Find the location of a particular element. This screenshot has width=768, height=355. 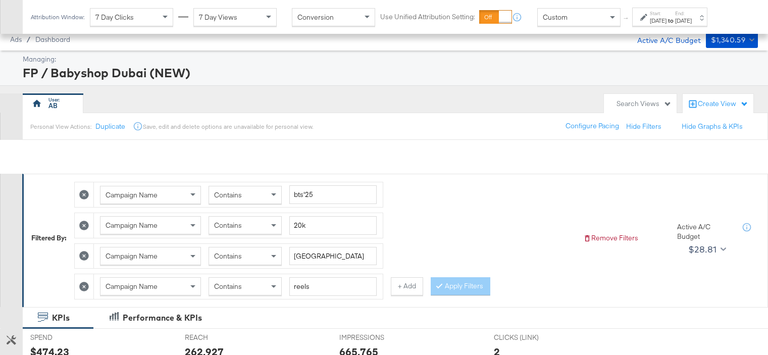

span: SPEND is located at coordinates (68, 338).